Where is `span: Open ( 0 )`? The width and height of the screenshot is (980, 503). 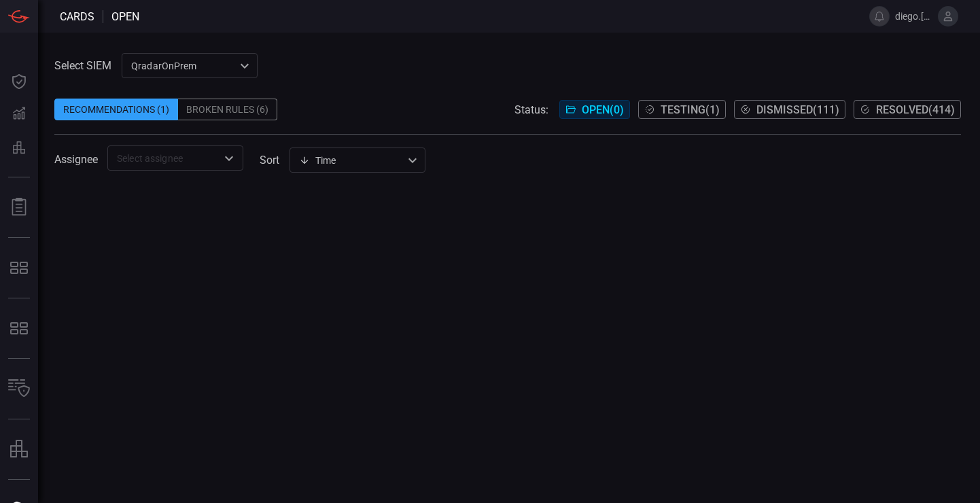 span: Open ( 0 ) is located at coordinates (603, 109).